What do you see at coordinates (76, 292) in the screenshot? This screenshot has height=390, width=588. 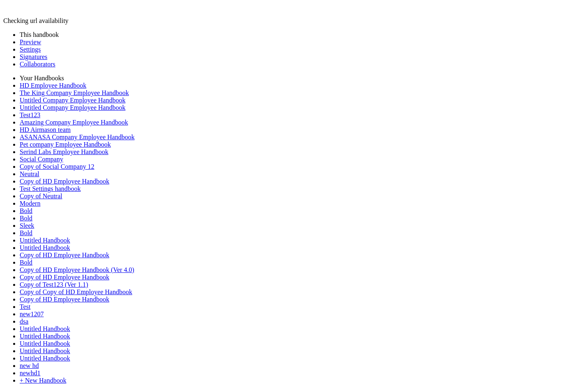 I see `a: Copy of Copy of HD Employee Handbook` at bounding box center [76, 292].